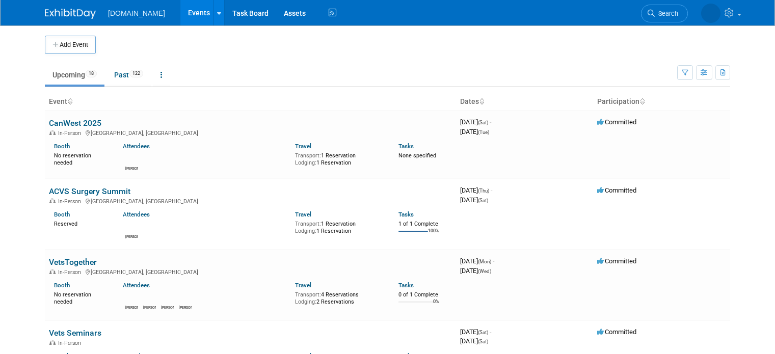  Describe the element at coordinates (75, 123) in the screenshot. I see `a: CanWest 2025` at that location.